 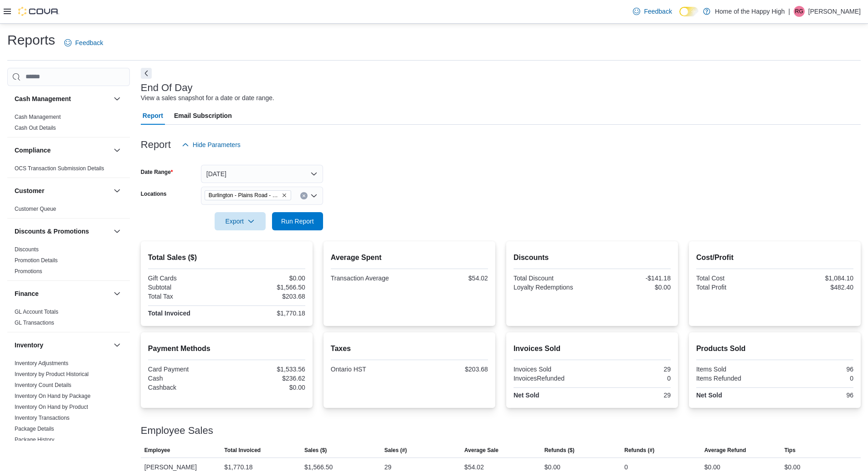 I want to click on div: Customer, so click(x=68, y=211).